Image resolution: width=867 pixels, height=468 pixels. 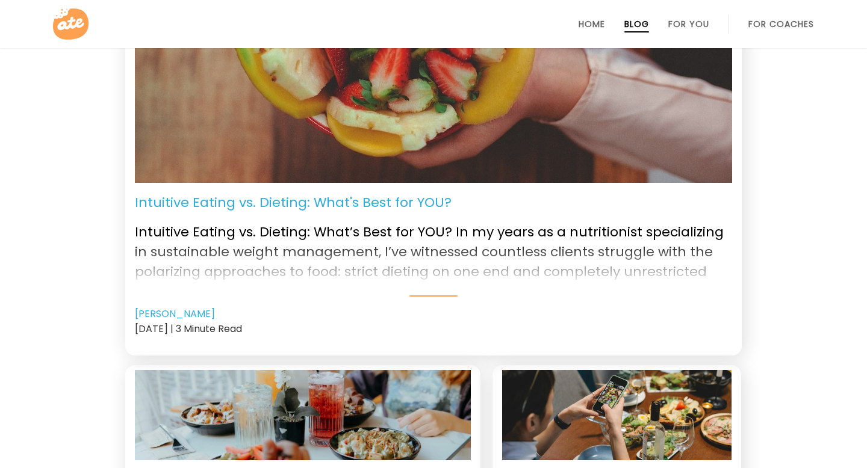 I want to click on a: Role of journaling. Image: Pexels - cottonbro studio, so click(x=616, y=415).